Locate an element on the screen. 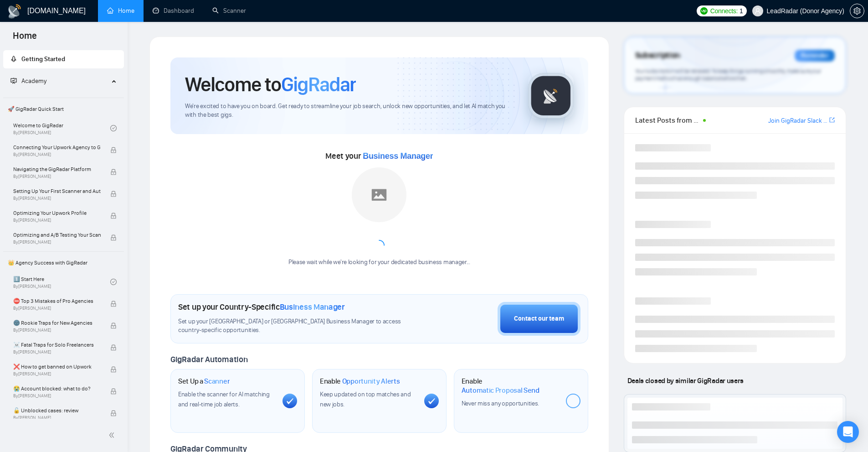  span: Connecting Your Upwork Agency to GigRadar is located at coordinates (57, 147).